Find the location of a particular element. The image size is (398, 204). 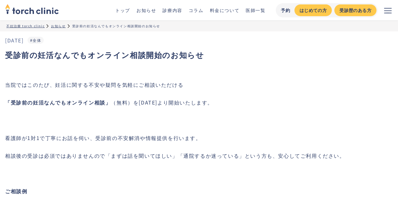

a: 医師一覧 is located at coordinates (255, 10).